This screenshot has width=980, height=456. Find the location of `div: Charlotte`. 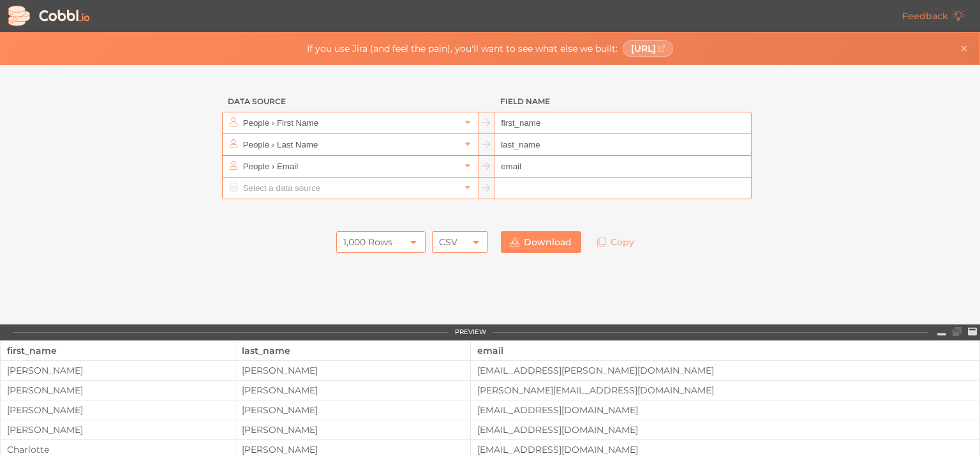

div: Charlotte is located at coordinates (118, 449).